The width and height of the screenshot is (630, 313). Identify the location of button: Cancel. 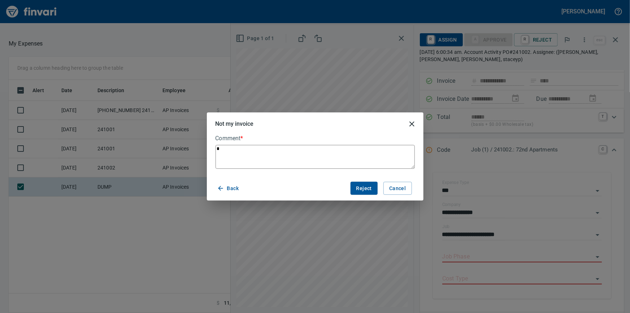
(398, 188).